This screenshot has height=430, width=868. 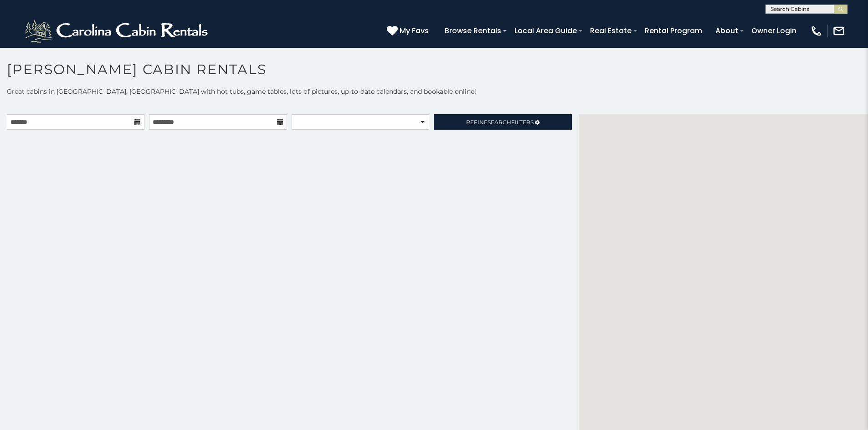 What do you see at coordinates (673, 31) in the screenshot?
I see `a: Rental Program` at bounding box center [673, 31].